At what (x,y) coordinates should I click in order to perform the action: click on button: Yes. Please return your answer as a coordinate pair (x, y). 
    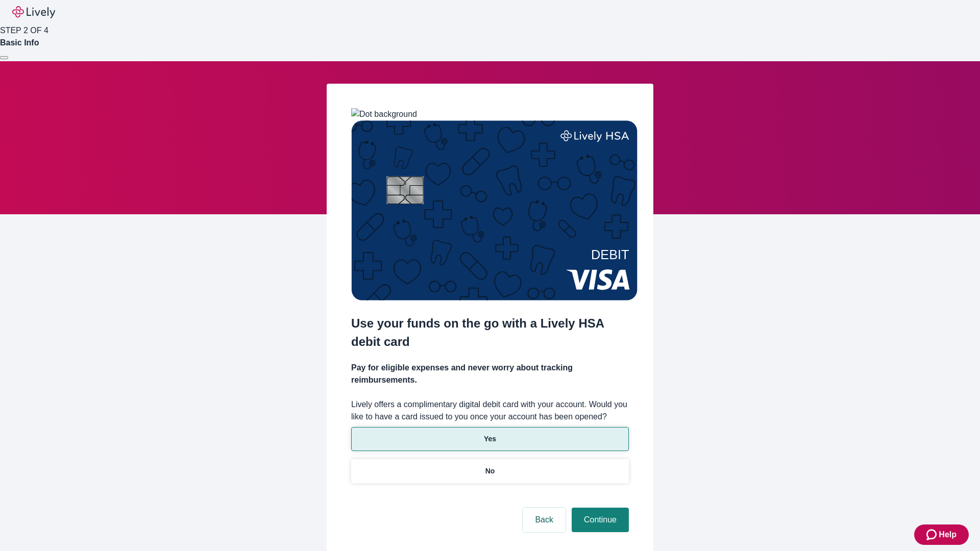
    Looking at the image, I should click on (490, 439).